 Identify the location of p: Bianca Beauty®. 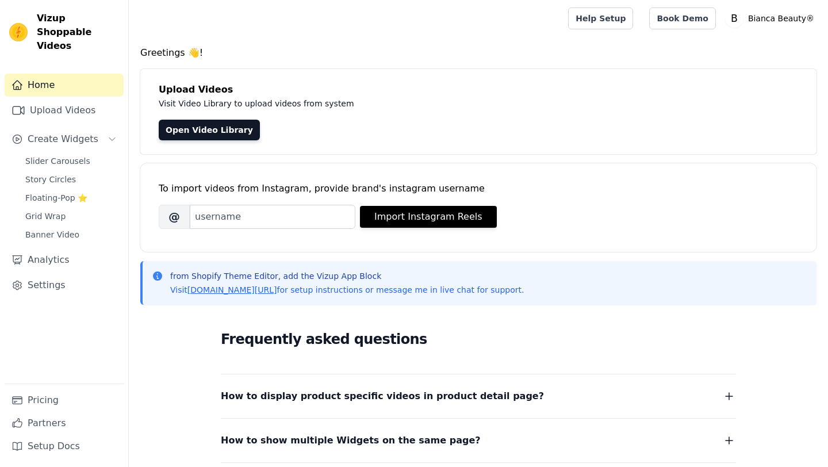
(781, 18).